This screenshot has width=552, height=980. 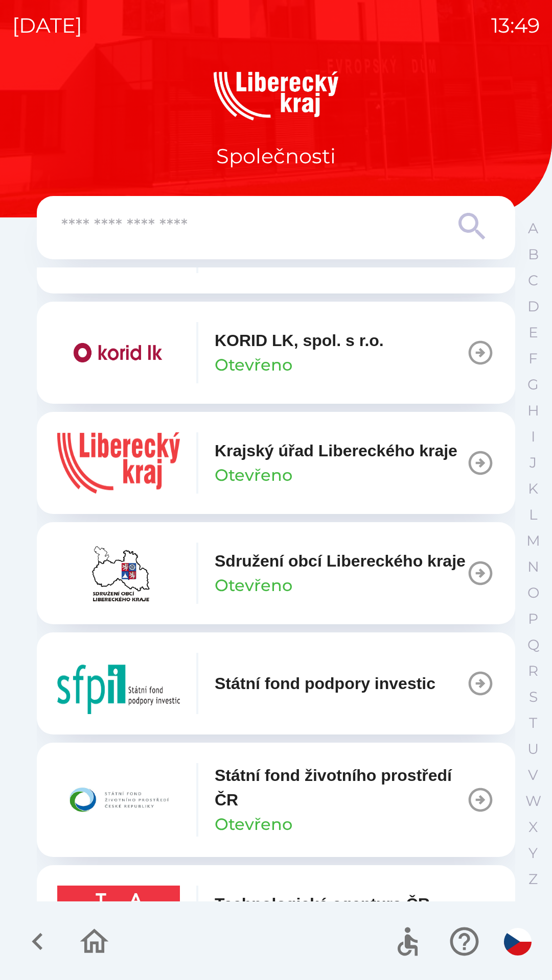 I want to click on button: B, so click(x=533, y=254).